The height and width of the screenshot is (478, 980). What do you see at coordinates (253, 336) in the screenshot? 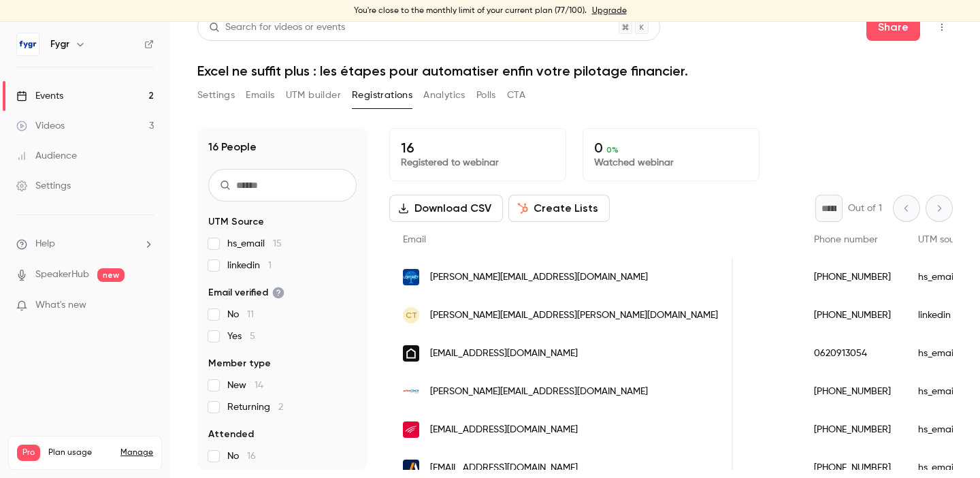
I see `span: 5` at bounding box center [253, 336].